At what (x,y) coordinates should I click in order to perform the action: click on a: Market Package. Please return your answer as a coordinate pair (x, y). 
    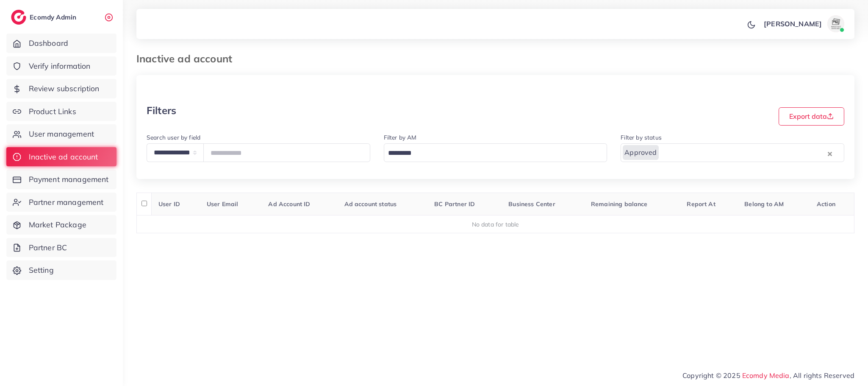
    Looking at the image, I should click on (61, 224).